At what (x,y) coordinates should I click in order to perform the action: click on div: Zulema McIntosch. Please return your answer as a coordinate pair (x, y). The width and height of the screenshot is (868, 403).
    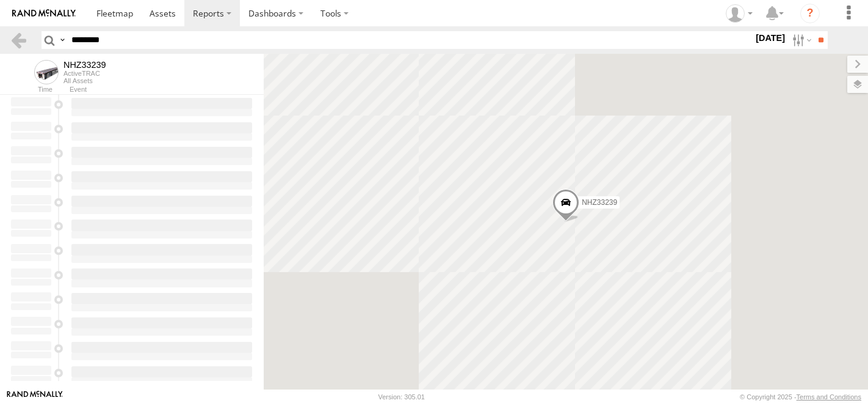
    Looking at the image, I should click on (740, 14).